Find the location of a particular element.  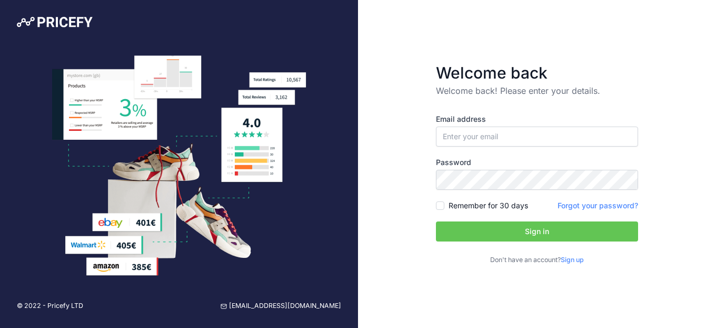

p: Welcome back! Please enter your details. is located at coordinates (537, 91).